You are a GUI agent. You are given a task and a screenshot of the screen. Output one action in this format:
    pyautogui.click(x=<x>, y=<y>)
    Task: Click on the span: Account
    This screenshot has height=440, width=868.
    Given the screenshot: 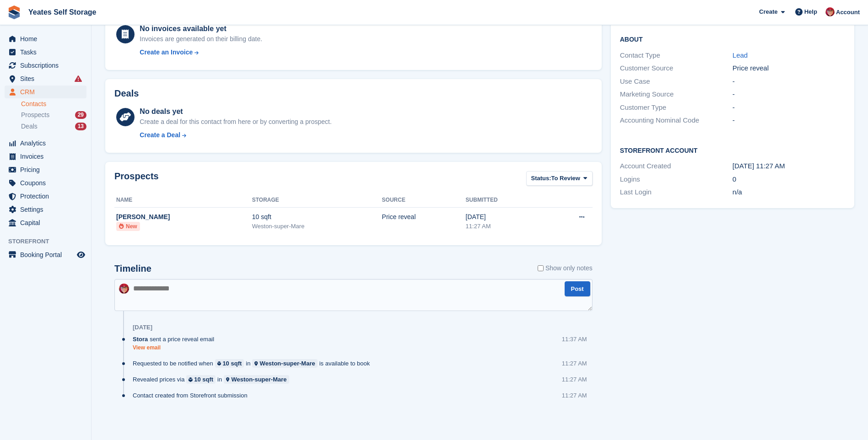 What is the action you would take?
    pyautogui.click(x=848, y=12)
    